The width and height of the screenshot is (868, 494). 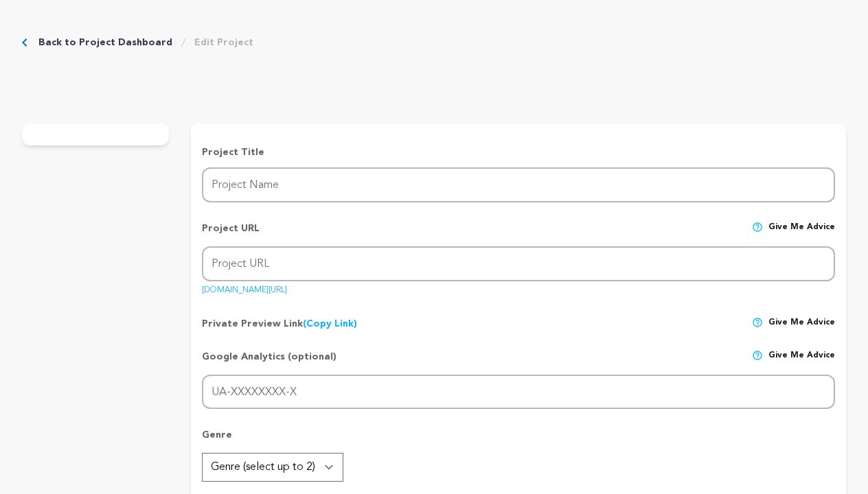 I want to click on p: Google Analytics (optional), so click(x=269, y=362).